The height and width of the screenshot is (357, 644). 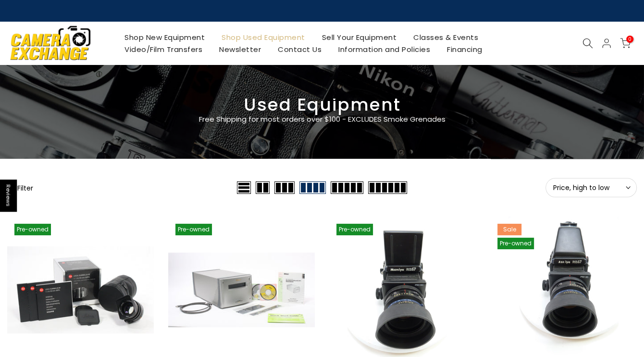 What do you see at coordinates (625, 43) in the screenshot?
I see `a: 0` at bounding box center [625, 43].